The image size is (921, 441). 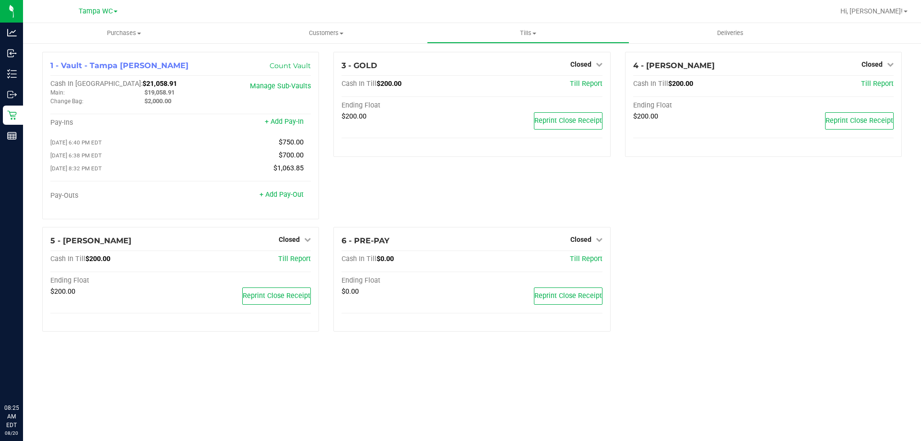 What do you see at coordinates (12, 94) in the screenshot?
I see `inline-svg: Outbound` at bounding box center [12, 94].